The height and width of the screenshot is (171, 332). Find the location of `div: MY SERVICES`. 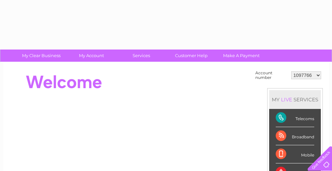

div: MY SERVICES is located at coordinates (295, 99).